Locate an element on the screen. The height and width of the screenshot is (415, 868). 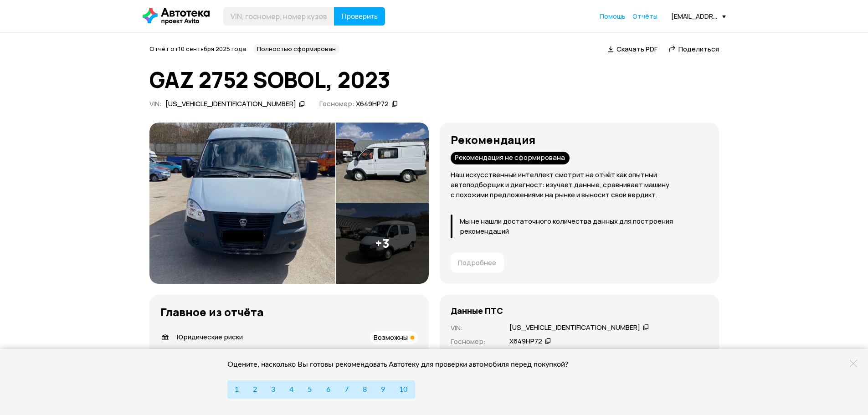
span: 10 is located at coordinates (403, 390).